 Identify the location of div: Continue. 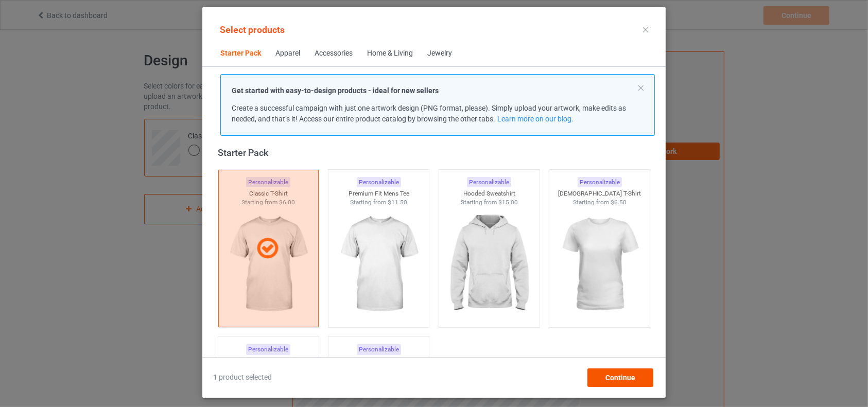
(620, 377).